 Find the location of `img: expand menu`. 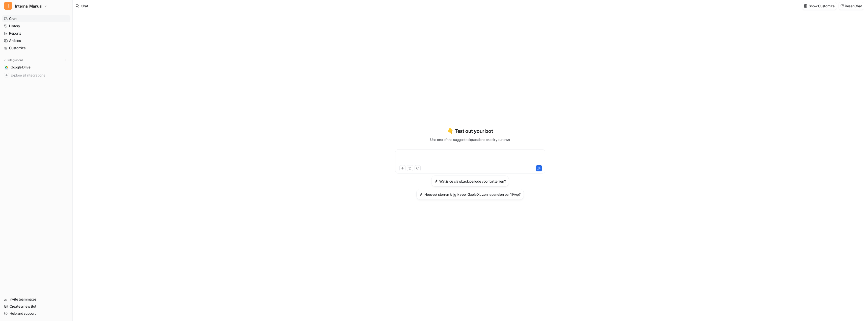

img: expand menu is located at coordinates (5, 60).